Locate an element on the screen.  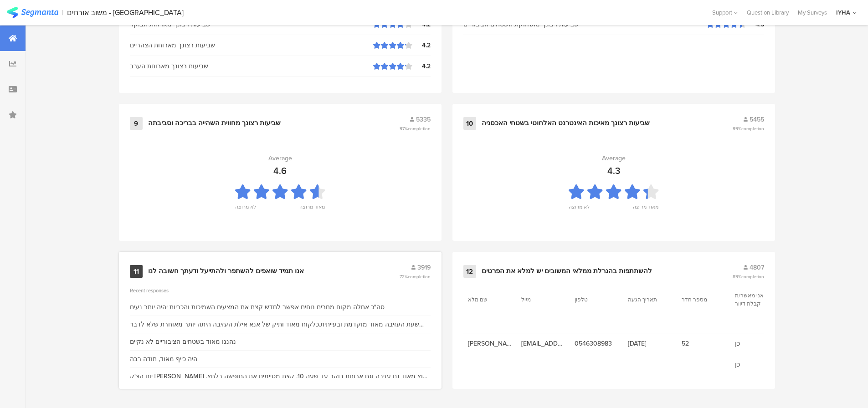
section: תאריך הגעה is located at coordinates (648, 300).